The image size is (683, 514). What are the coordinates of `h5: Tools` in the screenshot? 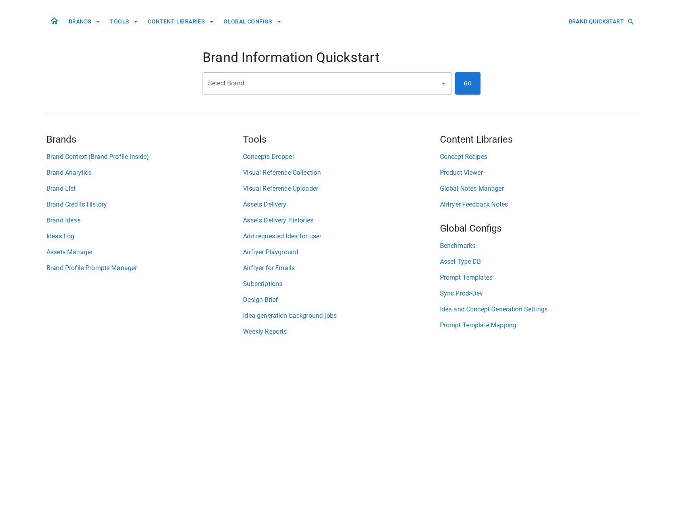 It's located at (341, 139).